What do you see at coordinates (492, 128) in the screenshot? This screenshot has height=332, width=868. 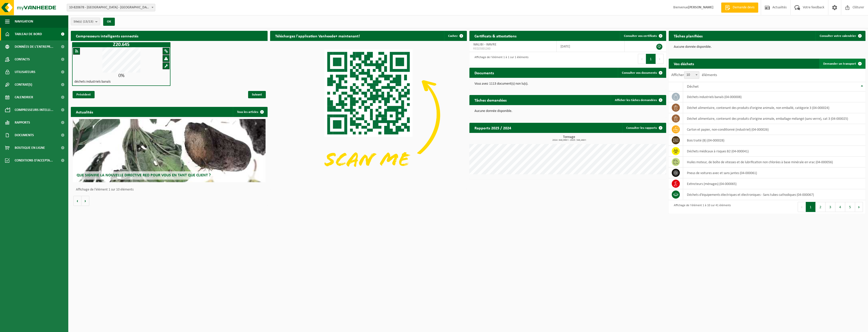 I see `h2: Rapports 2025 / 2024` at bounding box center [492, 128].